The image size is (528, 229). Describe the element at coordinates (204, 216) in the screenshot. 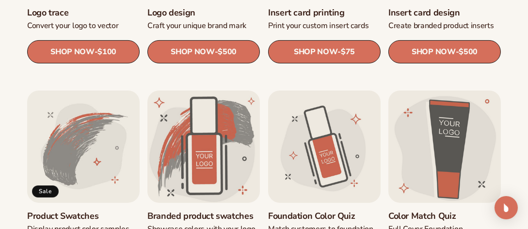

I see `a: Branded product swatches` at that location.